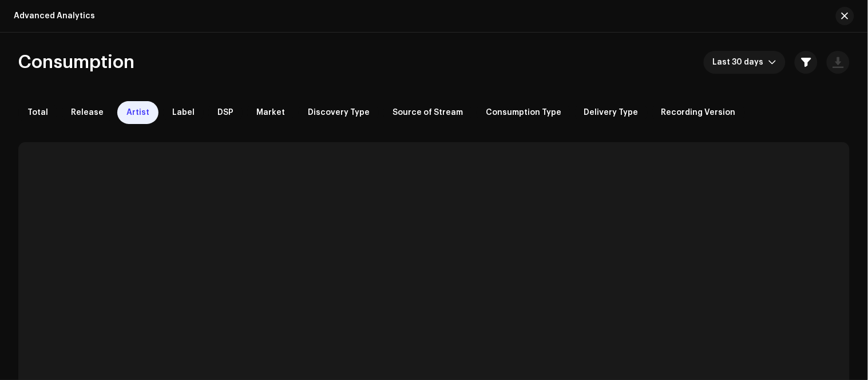 This screenshot has height=380, width=868. Describe the element at coordinates (611, 113) in the screenshot. I see `span: Delivery Type` at that location.